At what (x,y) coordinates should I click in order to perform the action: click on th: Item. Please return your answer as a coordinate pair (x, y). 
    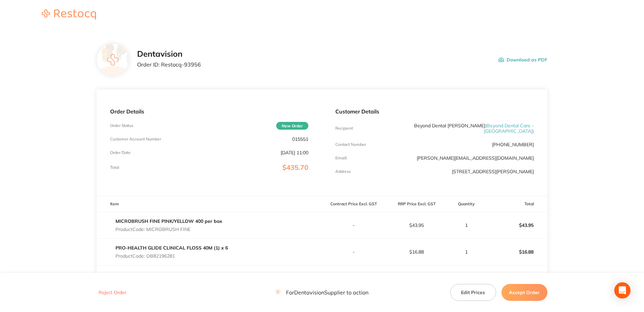
    Looking at the image, I should click on (209, 204).